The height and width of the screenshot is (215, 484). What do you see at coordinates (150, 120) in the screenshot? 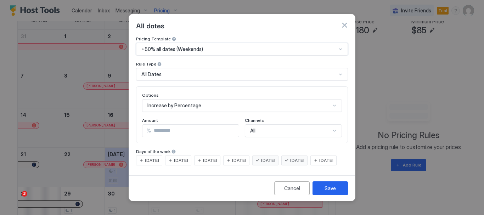
I see `span: Amount` at bounding box center [150, 120].